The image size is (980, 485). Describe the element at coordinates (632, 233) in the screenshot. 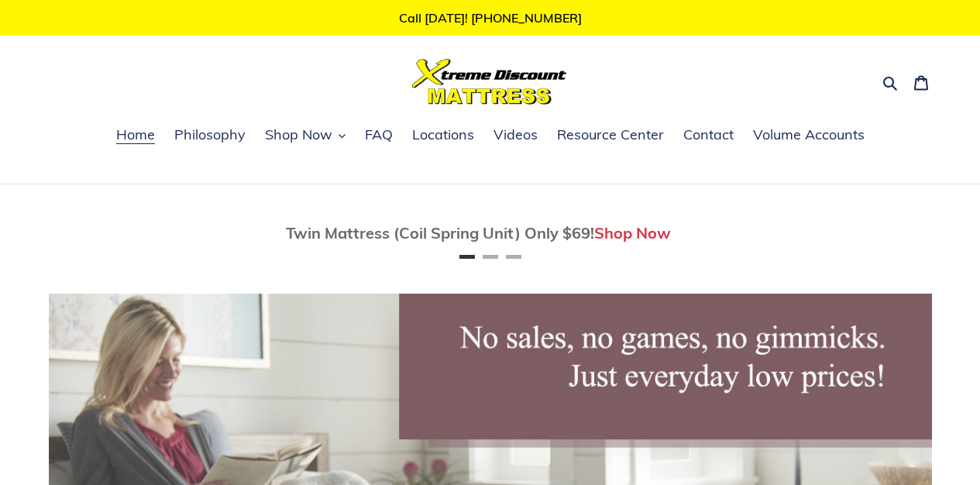

I see `a: Shop Now` at that location.